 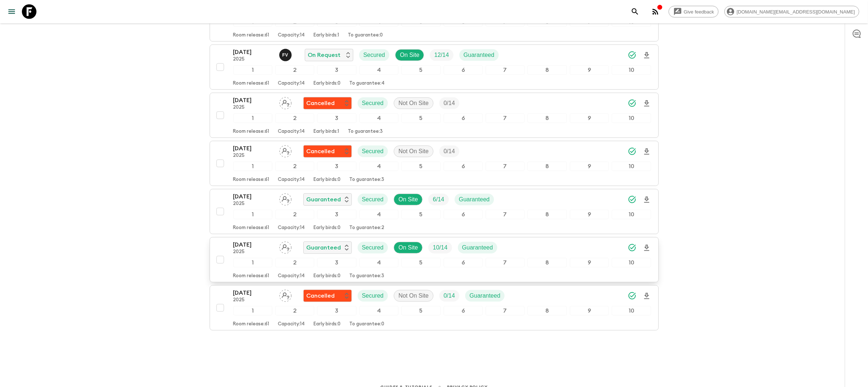 What do you see at coordinates (286, 54) in the screenshot?
I see `span: Francisco Valero` at bounding box center [286, 54].